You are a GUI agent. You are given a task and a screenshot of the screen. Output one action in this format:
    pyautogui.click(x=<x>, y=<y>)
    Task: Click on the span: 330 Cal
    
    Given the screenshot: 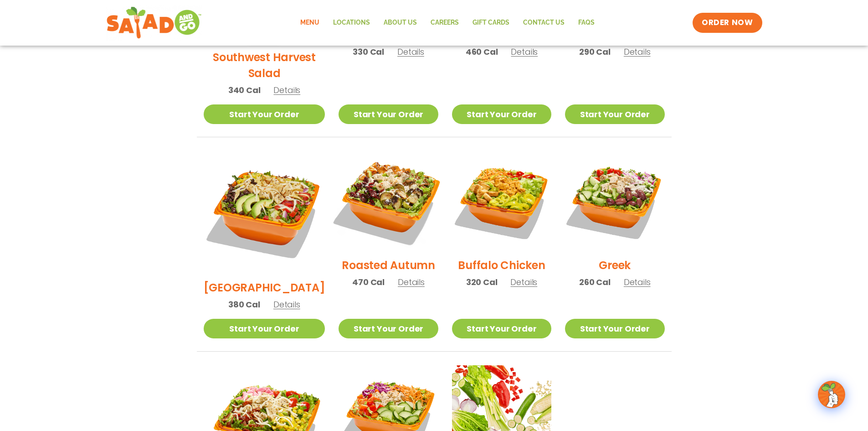 What is the action you would take?
    pyautogui.click(x=368, y=52)
    